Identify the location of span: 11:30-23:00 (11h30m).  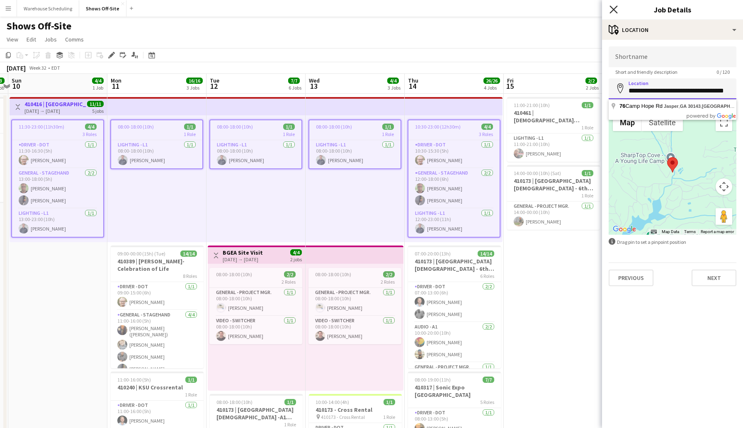
(41, 126).